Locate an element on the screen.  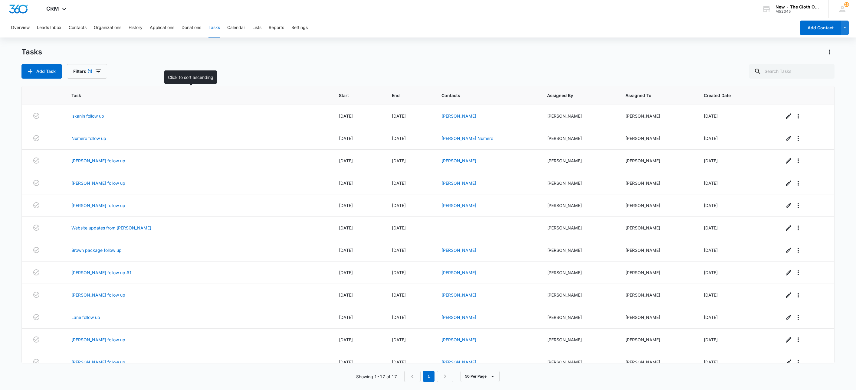
p: Showing 1-17 of 17 is located at coordinates (376, 377).